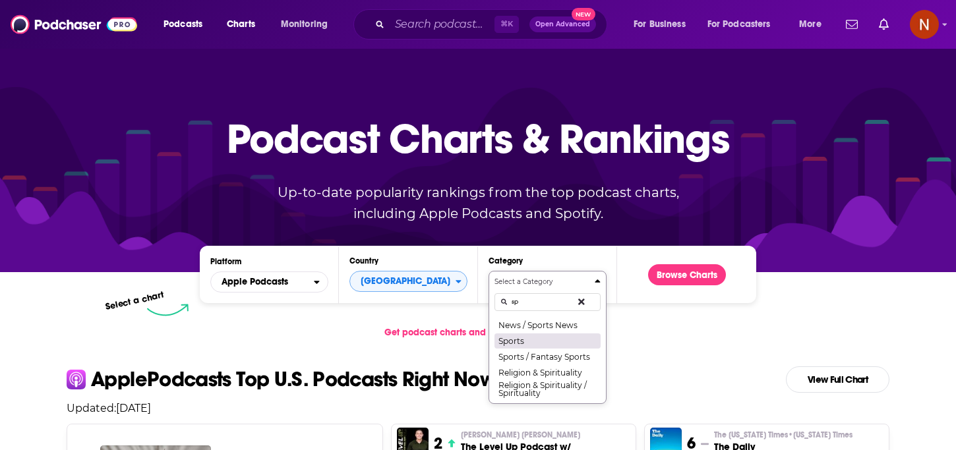 Image resolution: width=956 pixels, height=450 pixels. I want to click on p: Apple Podcasts Top U.S. Podcasts Right Now, so click(293, 380).